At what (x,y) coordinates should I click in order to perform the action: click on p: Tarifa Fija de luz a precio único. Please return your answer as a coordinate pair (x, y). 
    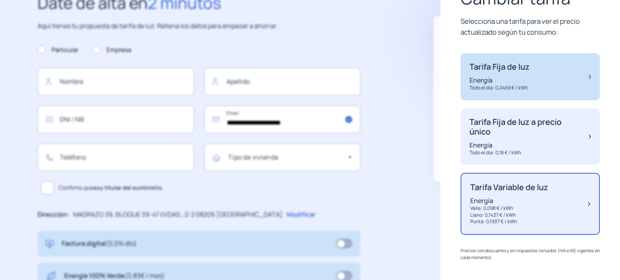
    Looking at the image, I should click on (525, 127).